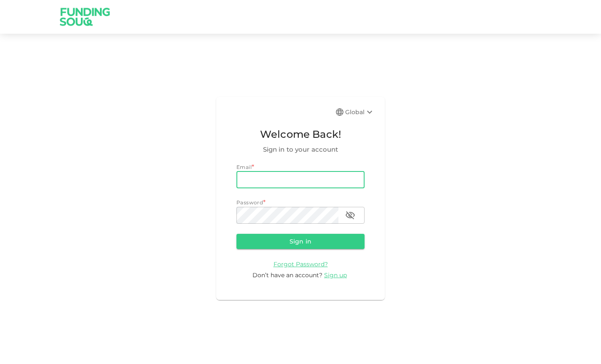 The height and width of the screenshot is (364, 601). What do you see at coordinates (300, 241) in the screenshot?
I see `button: Sign in` at bounding box center [300, 241].